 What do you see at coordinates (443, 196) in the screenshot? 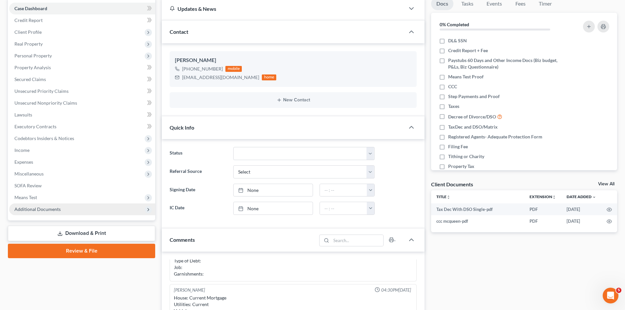
I see `a: Titleunfold_more` at bounding box center [443, 196].